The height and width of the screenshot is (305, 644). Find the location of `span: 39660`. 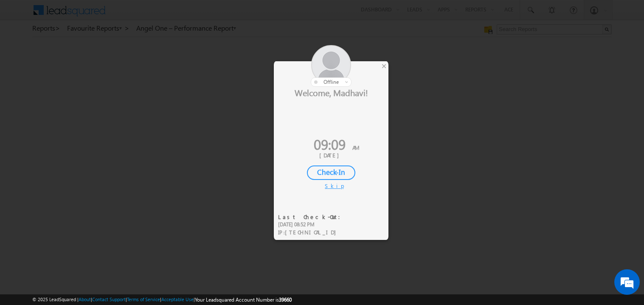

span: 39660 is located at coordinates (285, 299).